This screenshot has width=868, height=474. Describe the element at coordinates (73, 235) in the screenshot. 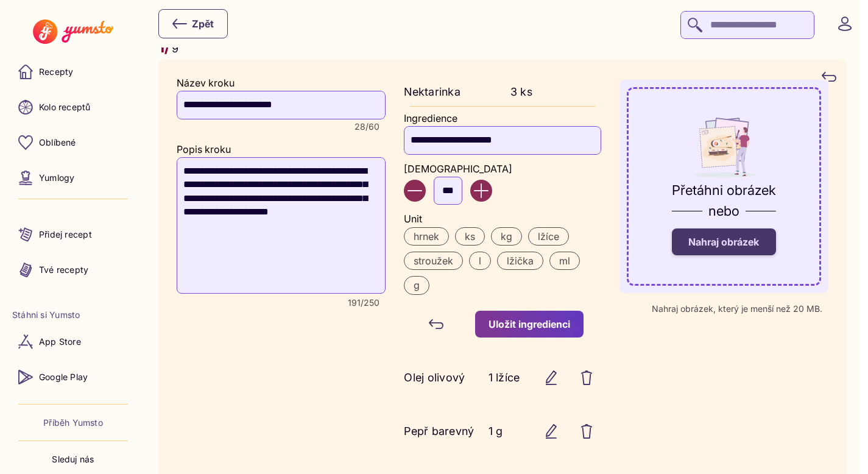

I see `a: Přidej recept` at that location.